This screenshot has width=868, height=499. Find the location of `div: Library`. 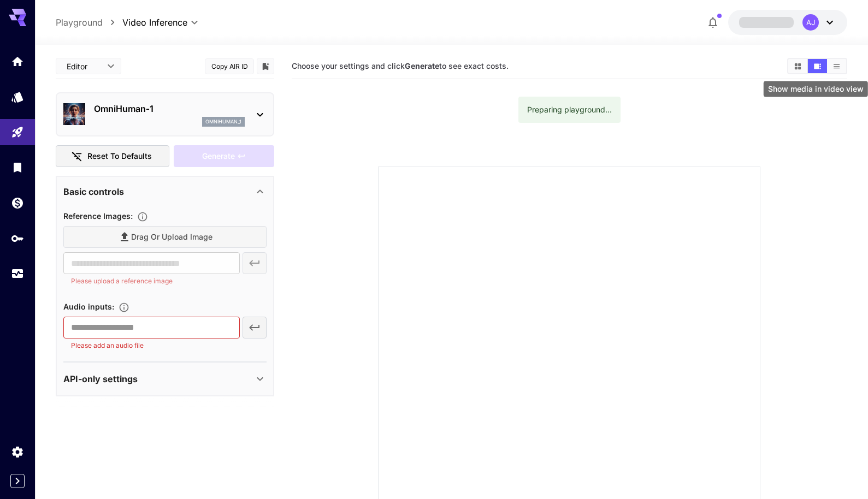

div: Library is located at coordinates (18, 167).